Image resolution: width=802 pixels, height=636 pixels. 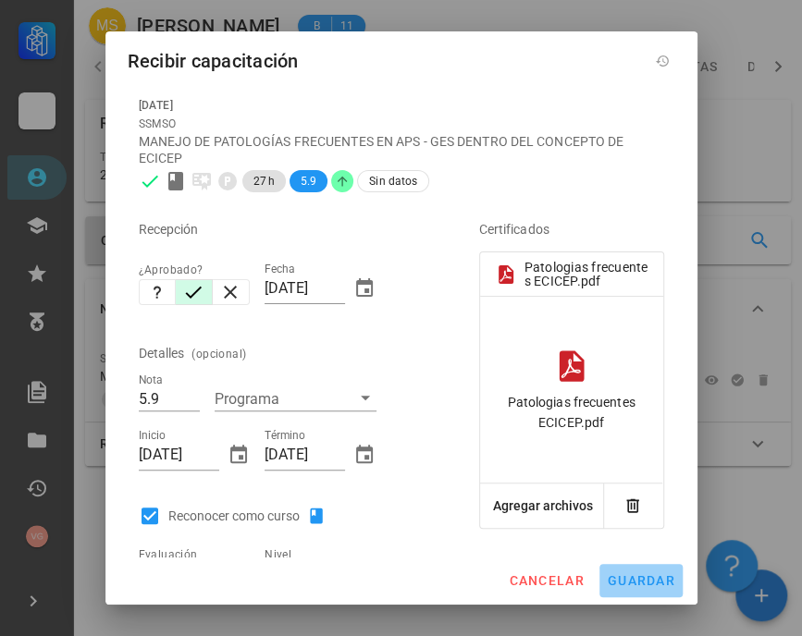 I want to click on div: Reconocer como curso, so click(x=251, y=516).